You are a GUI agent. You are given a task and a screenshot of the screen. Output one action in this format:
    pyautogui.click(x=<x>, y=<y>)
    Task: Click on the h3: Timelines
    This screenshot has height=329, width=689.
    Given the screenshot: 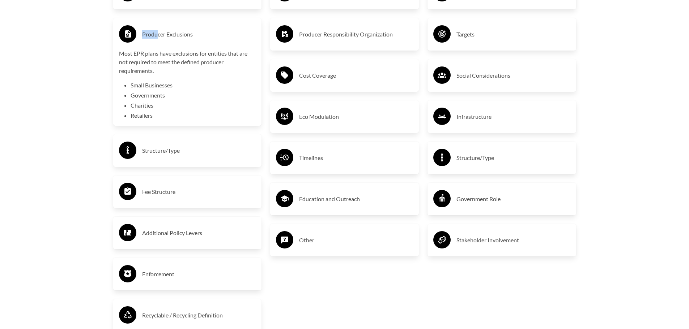 What is the action you would take?
    pyautogui.click(x=356, y=158)
    